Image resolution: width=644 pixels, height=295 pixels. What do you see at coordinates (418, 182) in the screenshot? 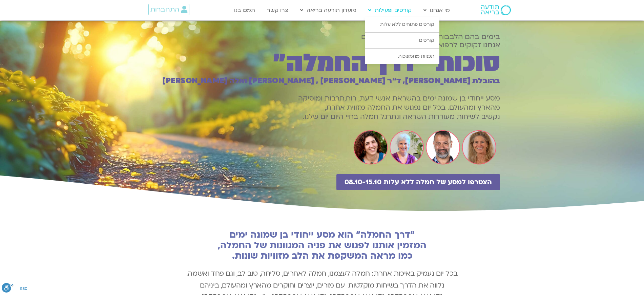
I see `a: הצטרפו למסע של חמלה ללא עלות 08.10-15.10` at bounding box center [418, 182].